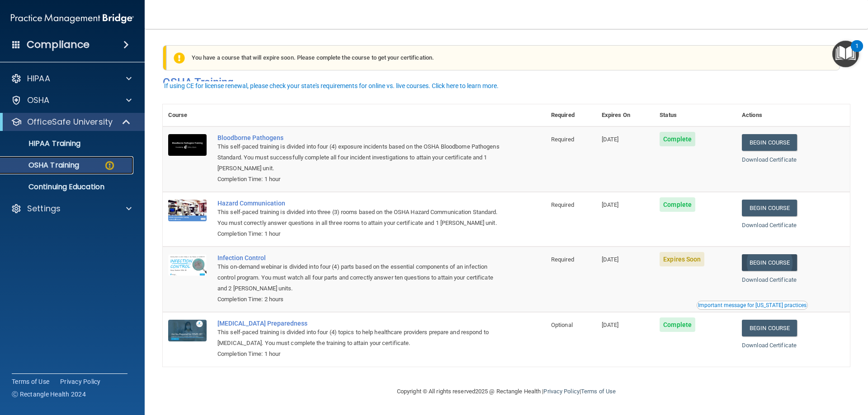 The image size is (868, 415). Describe the element at coordinates (38, 101) in the screenshot. I see `p: OSHA` at that location.